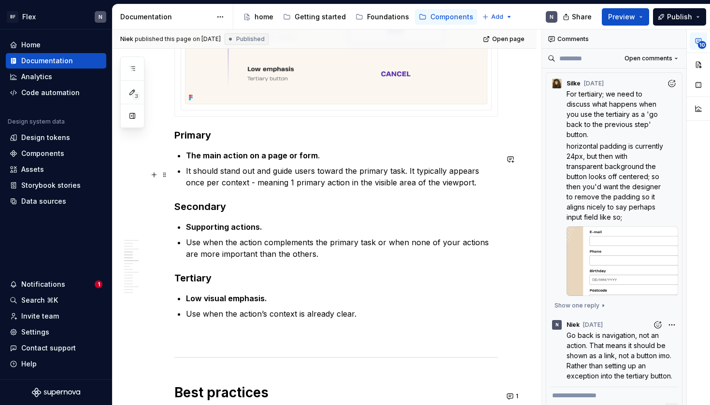  What do you see at coordinates (32, 170) in the screenshot?
I see `div: Assets` at bounding box center [32, 170].